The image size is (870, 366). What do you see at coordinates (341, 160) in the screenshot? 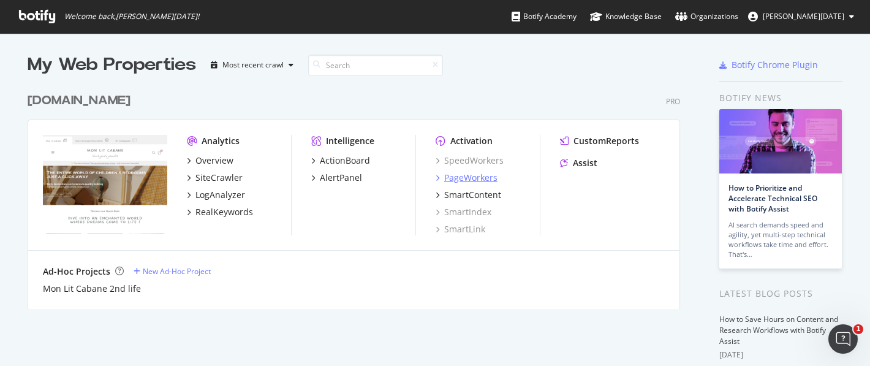
I see `a: ActionBoard` at bounding box center [341, 160].